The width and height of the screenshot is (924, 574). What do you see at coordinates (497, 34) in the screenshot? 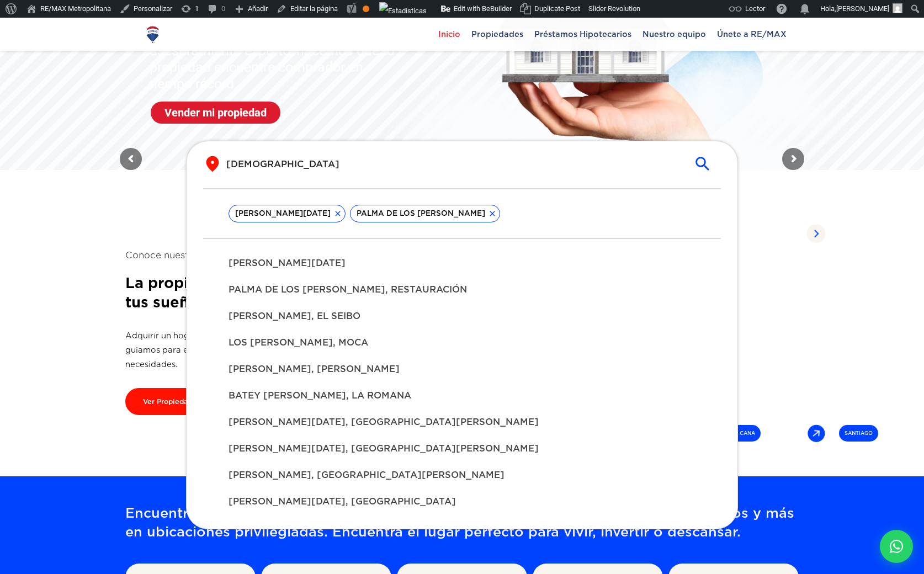
I see `span: Propiedades` at bounding box center [497, 34].